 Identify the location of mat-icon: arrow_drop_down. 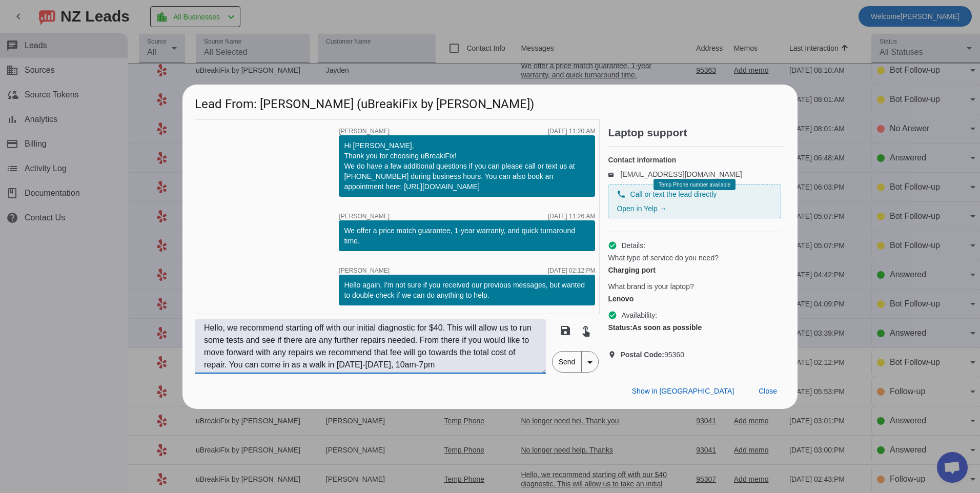
(590, 362).